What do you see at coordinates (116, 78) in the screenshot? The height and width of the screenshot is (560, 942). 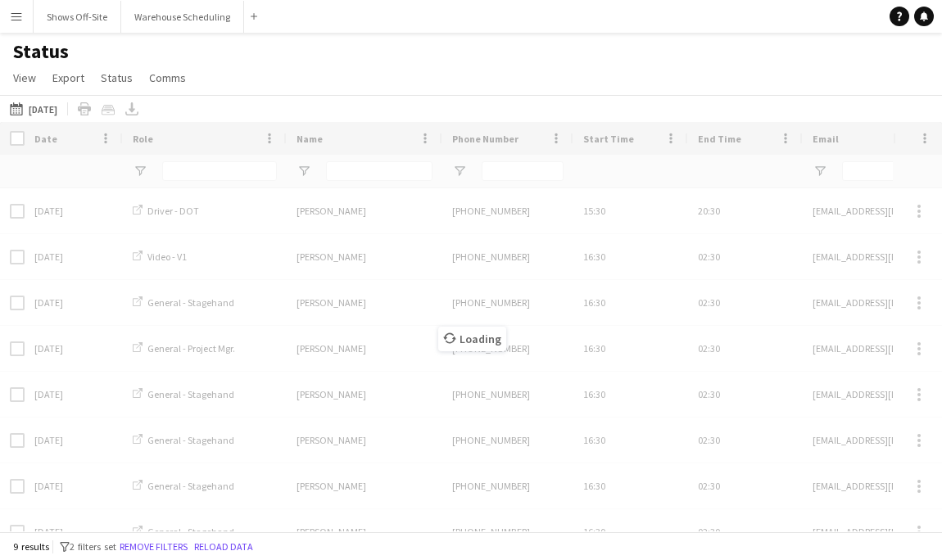 I see `a: Status` at bounding box center [116, 78].